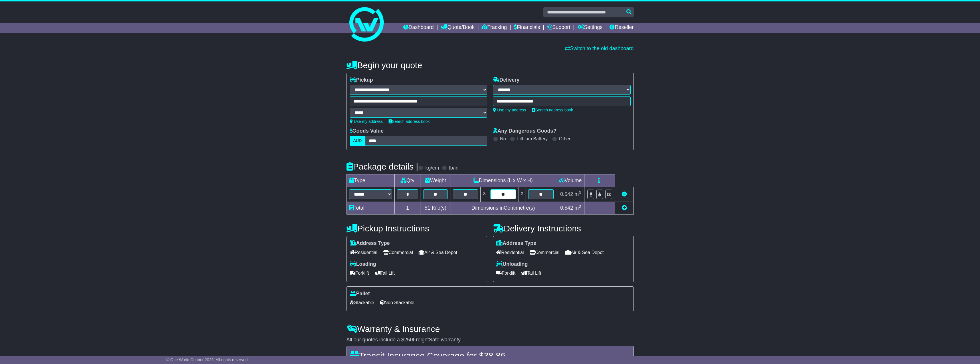  I want to click on td: Weight, so click(435, 181).